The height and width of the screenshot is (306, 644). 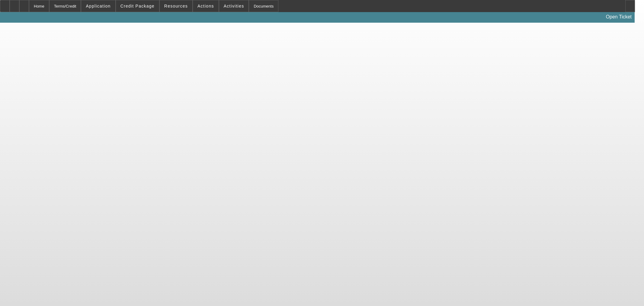 I want to click on button: Application, so click(x=98, y=6).